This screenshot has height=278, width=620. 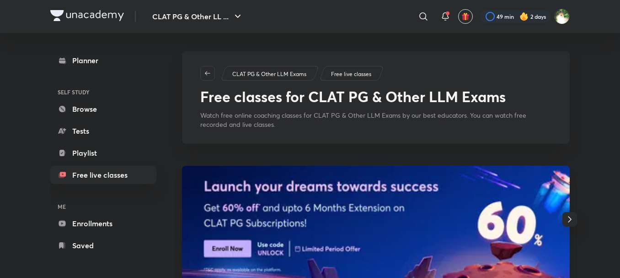 What do you see at coordinates (103, 92) in the screenshot?
I see `h6: SELF STUDY` at bounding box center [103, 92].